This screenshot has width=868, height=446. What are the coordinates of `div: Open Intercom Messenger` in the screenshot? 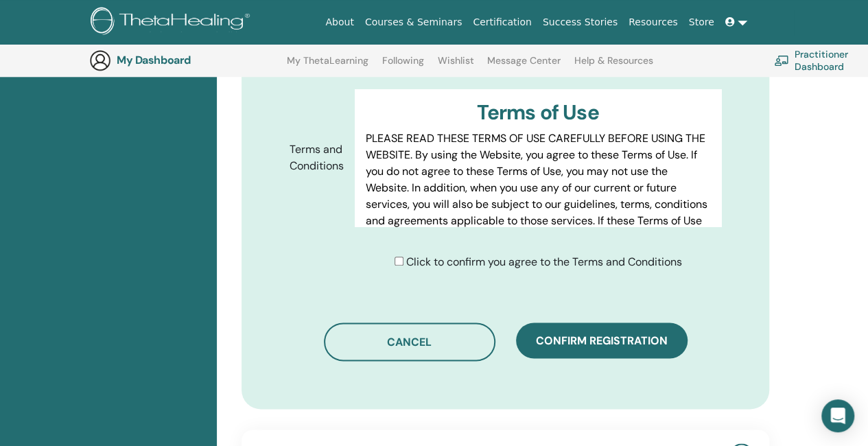 It's located at (838, 416).